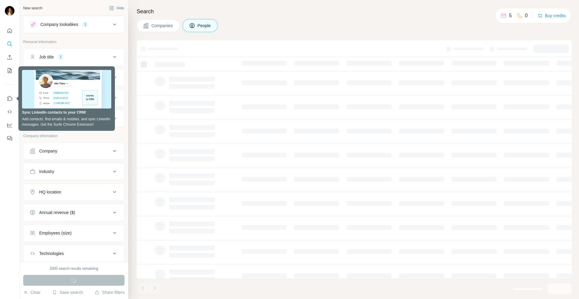 The width and height of the screenshot is (579, 299). I want to click on div: Industry, so click(47, 172).